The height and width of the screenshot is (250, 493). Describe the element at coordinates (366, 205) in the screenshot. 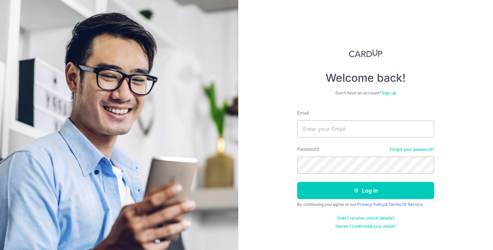

I see `div: By continuing you agree to our &` at that location.